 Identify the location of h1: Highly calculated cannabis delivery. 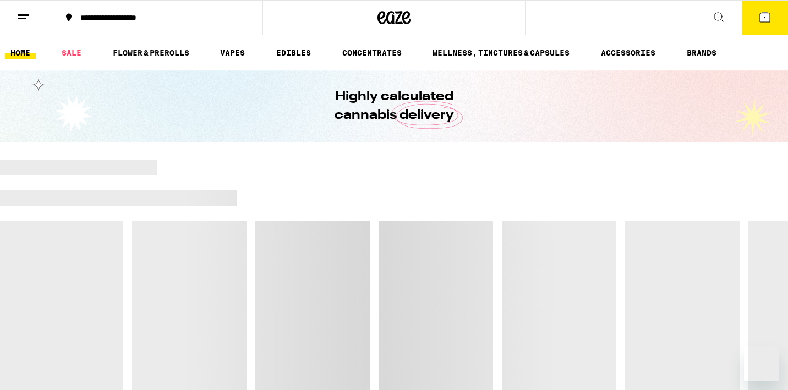
(394, 106).